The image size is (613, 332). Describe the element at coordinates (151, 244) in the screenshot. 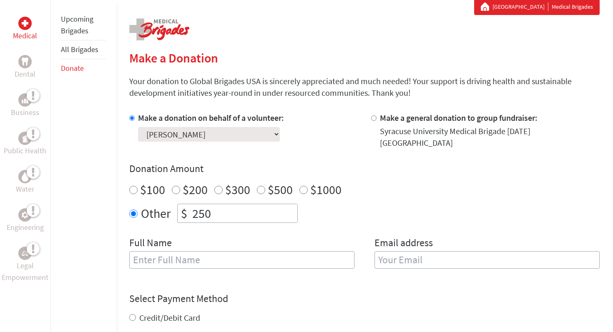

I see `label: Full Name` at that location.